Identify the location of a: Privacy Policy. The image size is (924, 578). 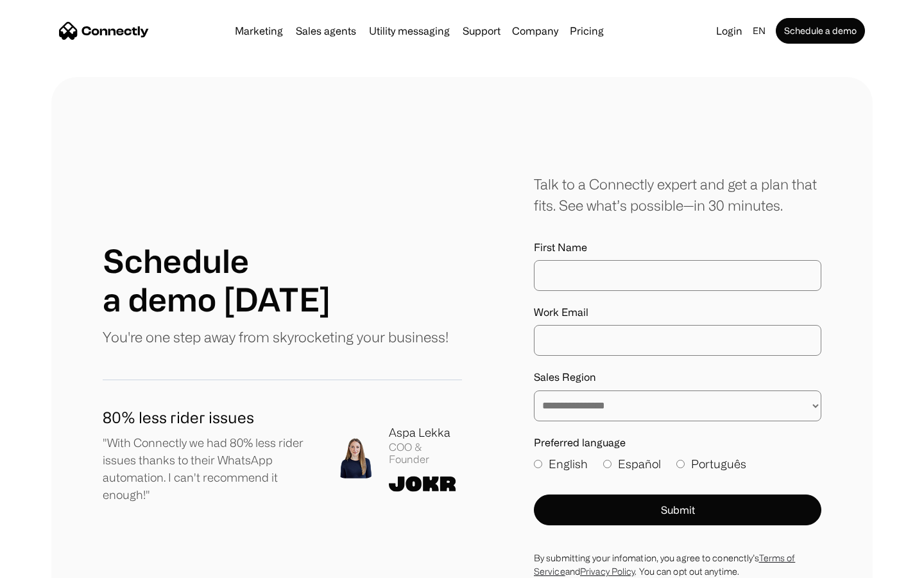
(607, 571).